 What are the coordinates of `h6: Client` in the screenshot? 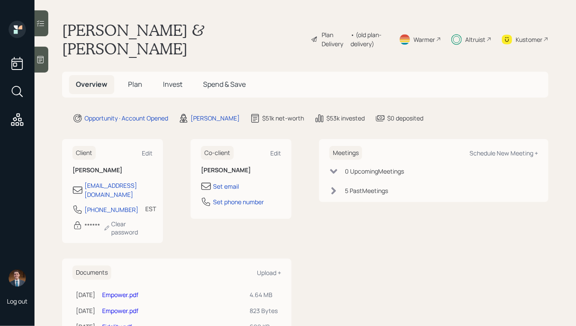 It's located at (84, 153).